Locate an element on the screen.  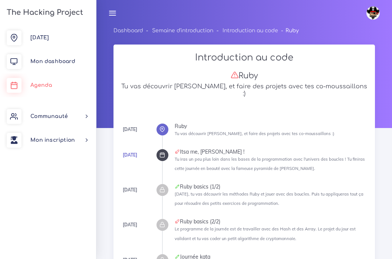
img: avatar is located at coordinates (373, 13).